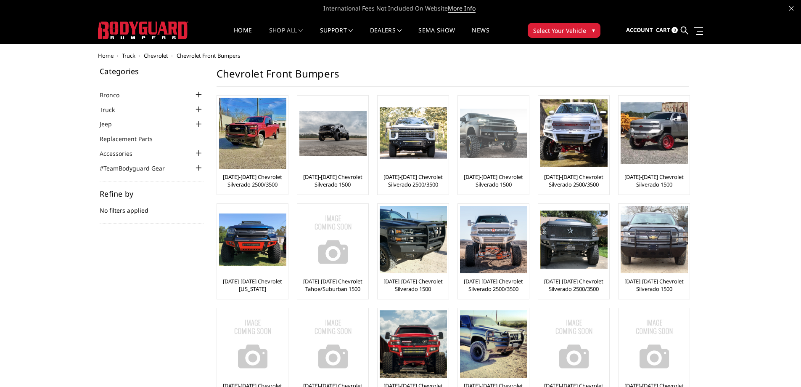 Image resolution: width=801 pixels, height=387 pixels. I want to click on a: Jeep, so click(111, 124).